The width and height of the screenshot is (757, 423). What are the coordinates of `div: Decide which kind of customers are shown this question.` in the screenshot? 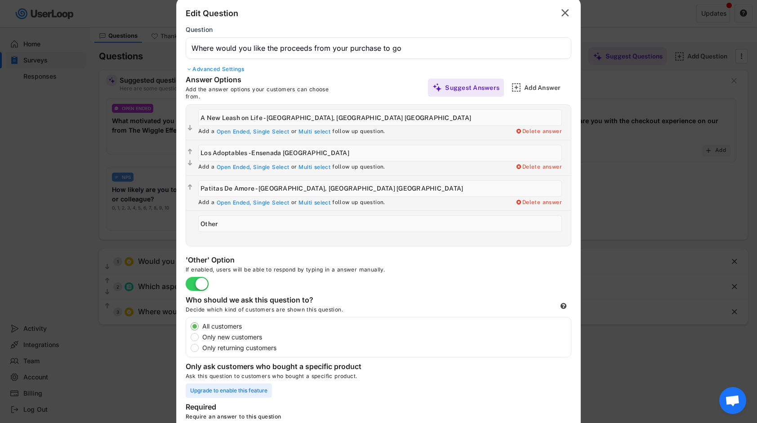 It's located at (298, 311).